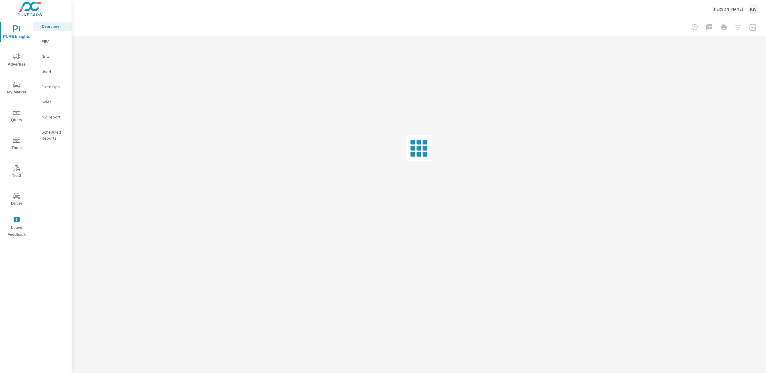 The height and width of the screenshot is (373, 766). What do you see at coordinates (54, 41) in the screenshot?
I see `p: PIPA` at bounding box center [54, 41].